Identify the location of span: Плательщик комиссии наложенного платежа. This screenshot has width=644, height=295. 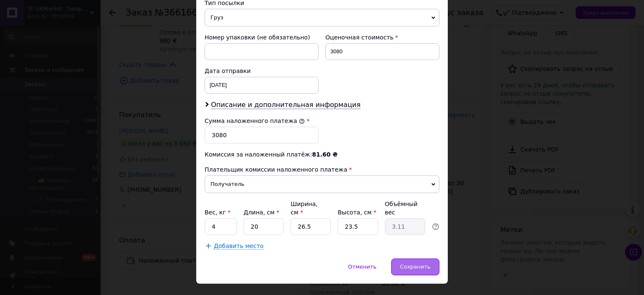
(276, 169).